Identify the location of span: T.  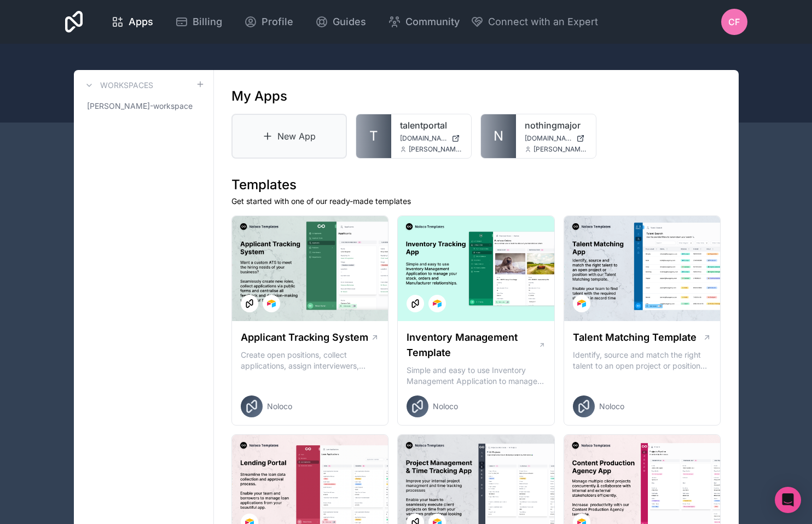
(374, 137).